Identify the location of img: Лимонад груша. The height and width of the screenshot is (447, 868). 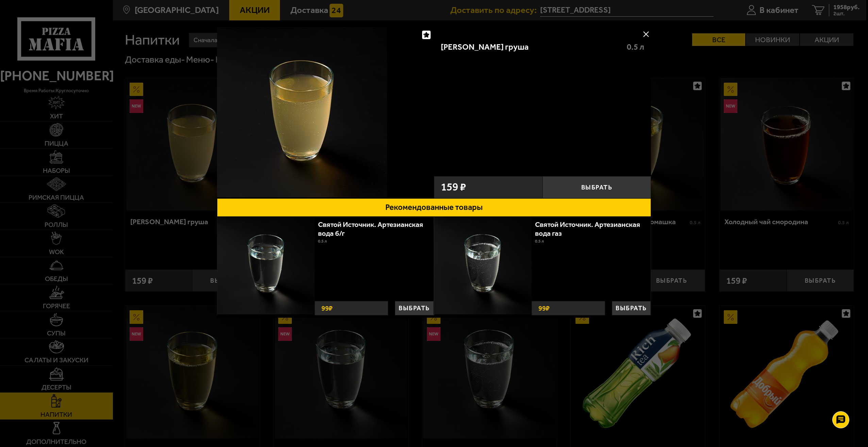
(302, 112).